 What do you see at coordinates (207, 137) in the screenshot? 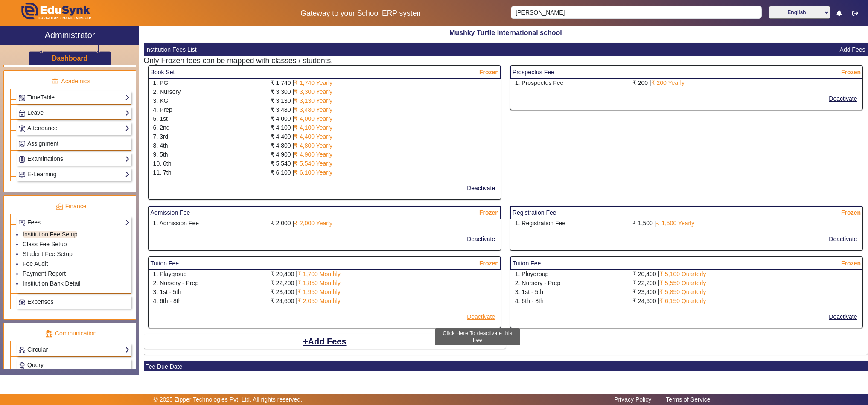
I see `div: 7. 3rd` at bounding box center [207, 137].